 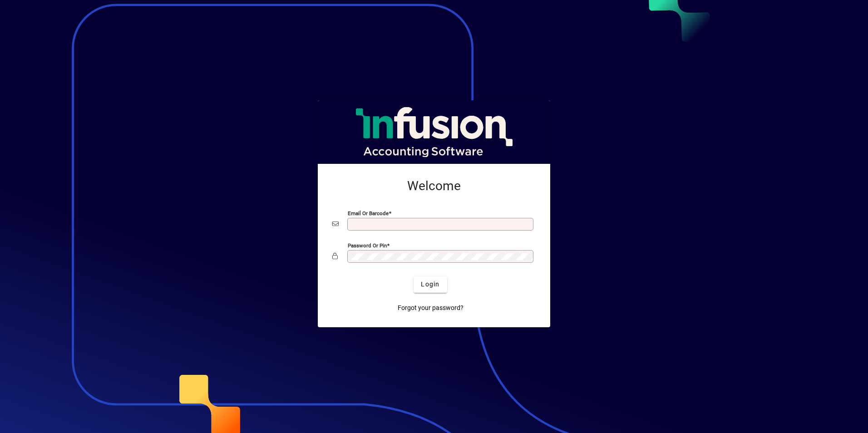 I want to click on h2: Welcome, so click(x=434, y=186).